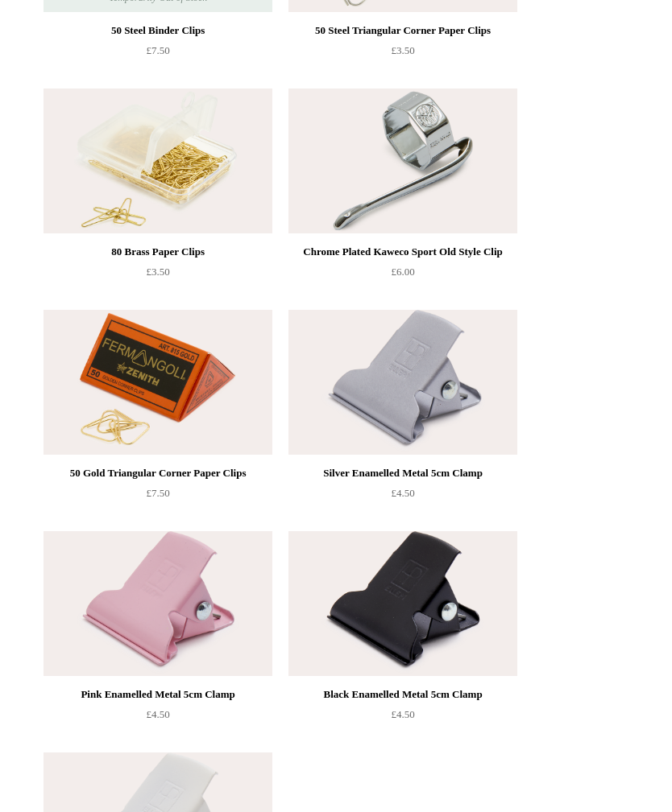 This screenshot has height=812, width=672. What do you see at coordinates (403, 604) in the screenshot?
I see `a: Black Enamelled Metal 5cm Clamp Black Enamelled Metal 5cm Clamp` at bounding box center [403, 604].